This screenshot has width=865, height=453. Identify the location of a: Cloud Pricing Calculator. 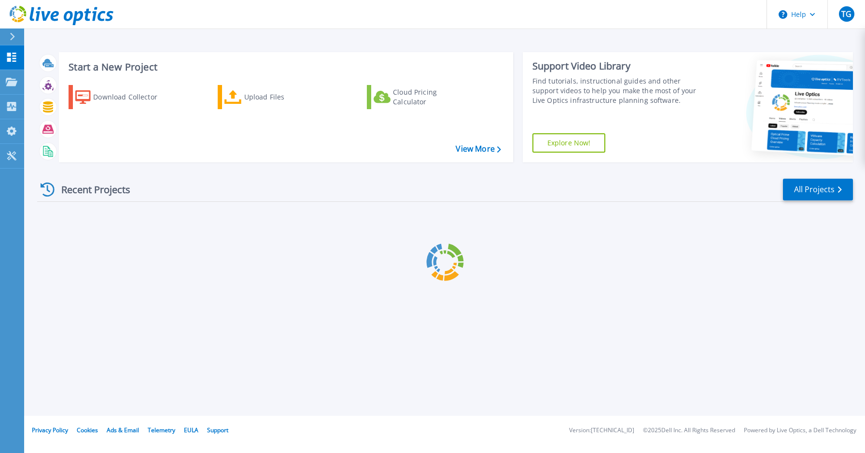
(421, 97).